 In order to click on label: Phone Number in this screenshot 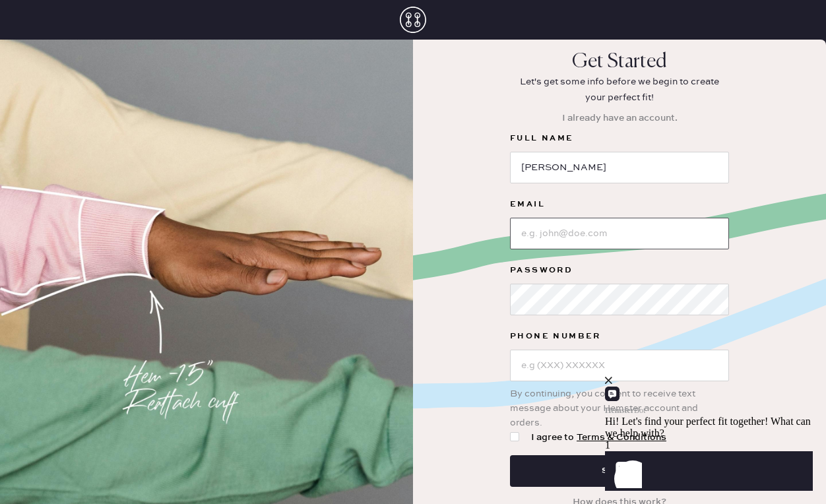, I will do `click(620, 336)`.